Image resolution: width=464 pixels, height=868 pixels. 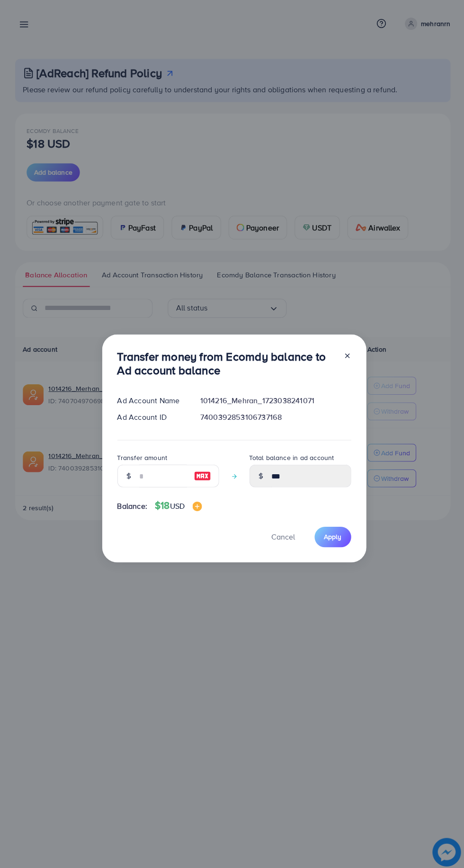 I want to click on div: Ad Account ID, so click(x=151, y=416).